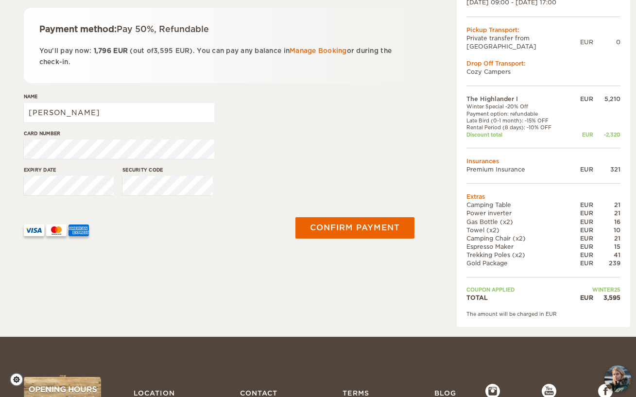 The height and width of the screenshot is (397, 636). Describe the element at coordinates (606, 263) in the screenshot. I see `div: 239` at that location.